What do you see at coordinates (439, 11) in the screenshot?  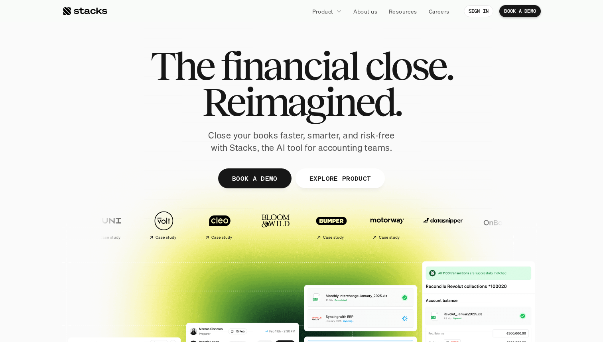 I see `p: Careers` at bounding box center [439, 11].